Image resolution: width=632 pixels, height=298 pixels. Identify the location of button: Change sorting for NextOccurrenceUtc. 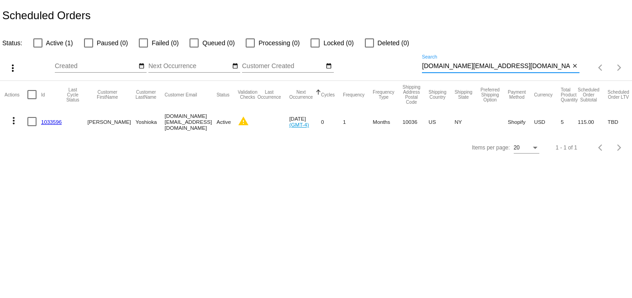
(301, 94).